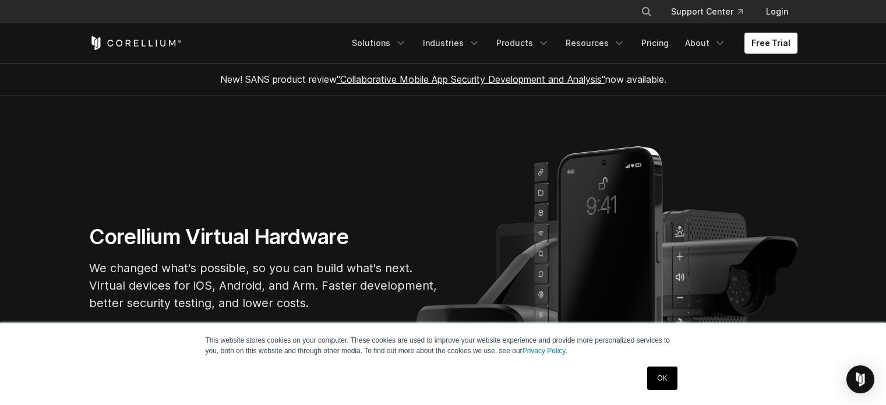 The width and height of the screenshot is (886, 405). Describe the element at coordinates (264, 236) in the screenshot. I see `h1: Corellium Virtual Hardware` at that location.